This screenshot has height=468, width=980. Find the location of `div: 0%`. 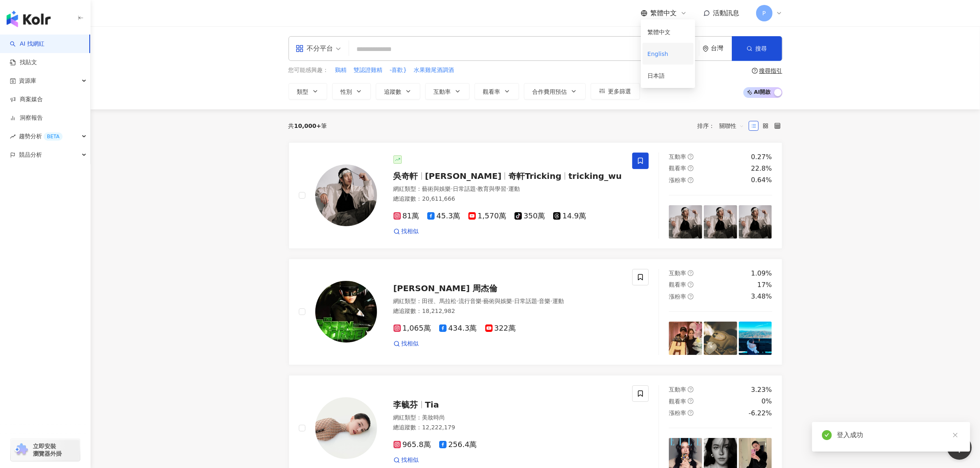

div: 0% is located at coordinates (767, 402).